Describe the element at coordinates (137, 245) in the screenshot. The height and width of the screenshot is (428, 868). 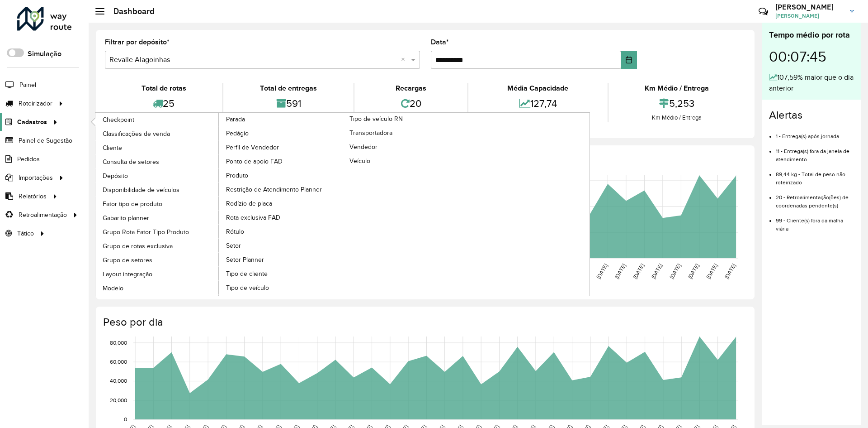
I see `span: Grupo de rotas exclusiva` at that location.